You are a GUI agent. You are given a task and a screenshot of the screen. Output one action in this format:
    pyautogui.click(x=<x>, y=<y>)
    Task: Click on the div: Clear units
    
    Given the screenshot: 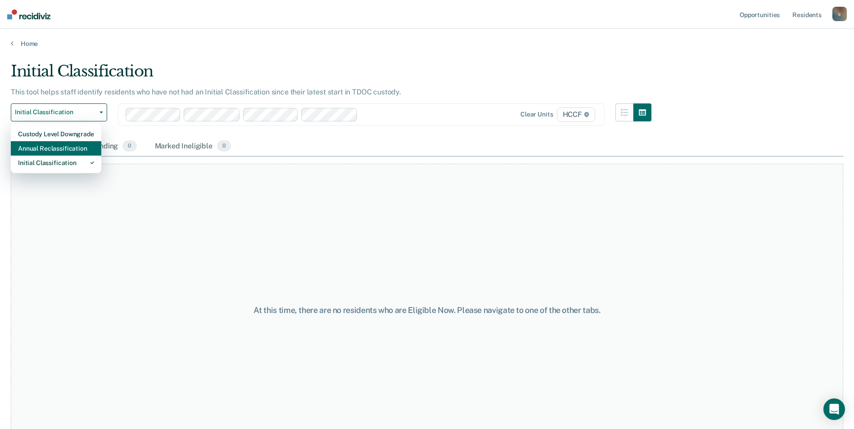 What is the action you would take?
    pyautogui.click(x=536, y=114)
    